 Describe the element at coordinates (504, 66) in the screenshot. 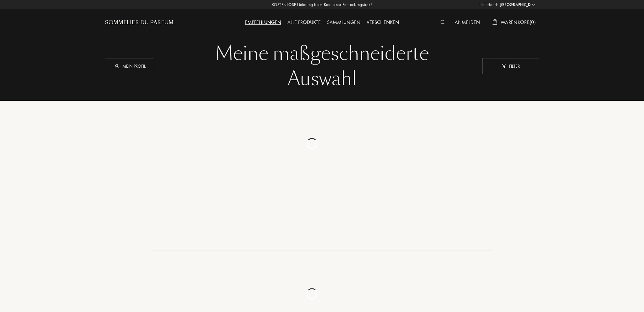

I see `img: new_filter_w.svg` at that location.